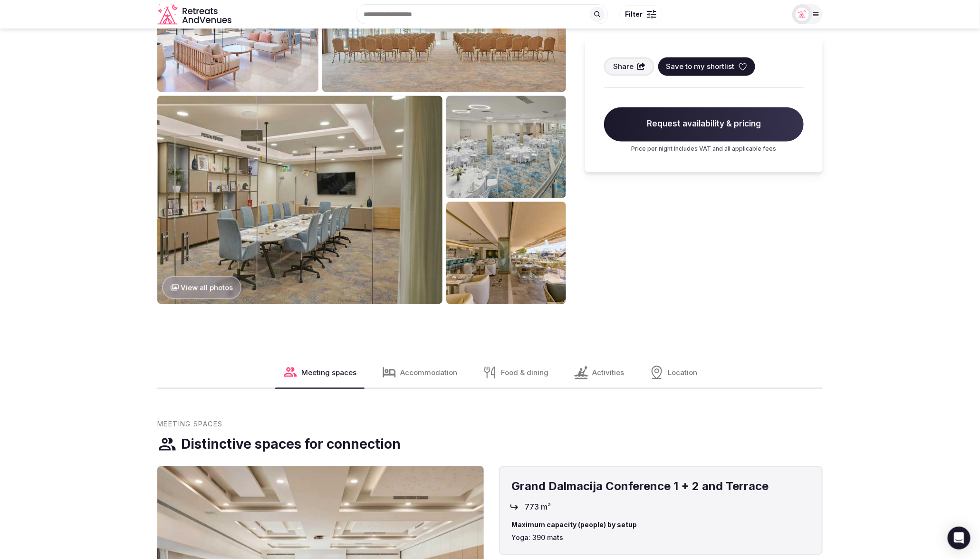 The image size is (980, 559). I want to click on span: Filter, so click(634, 15).